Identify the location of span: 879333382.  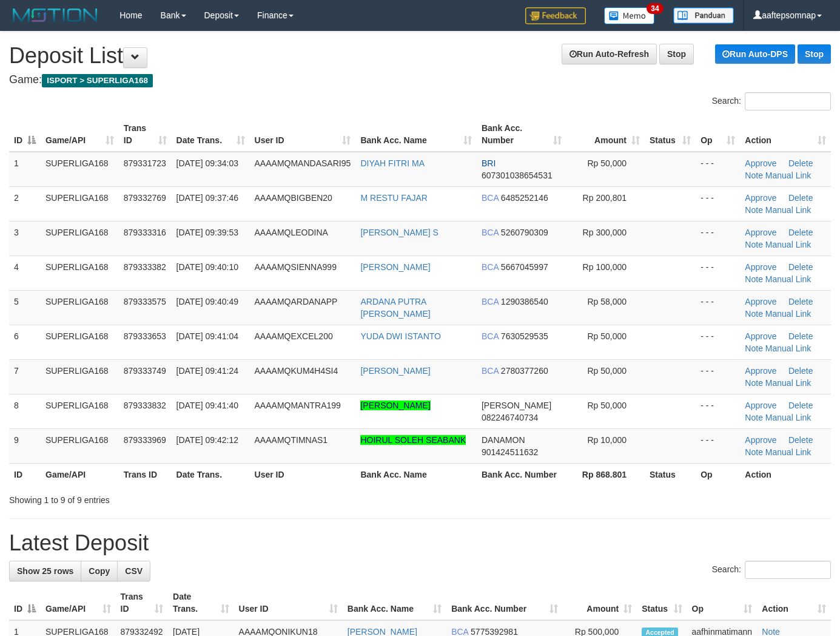
(145, 267).